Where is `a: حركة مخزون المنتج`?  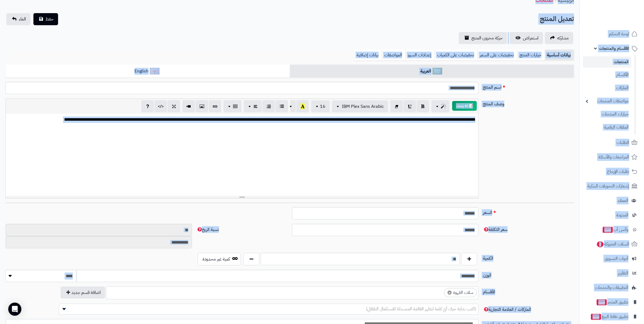
a: حركة مخزون المنتج is located at coordinates (482, 38).